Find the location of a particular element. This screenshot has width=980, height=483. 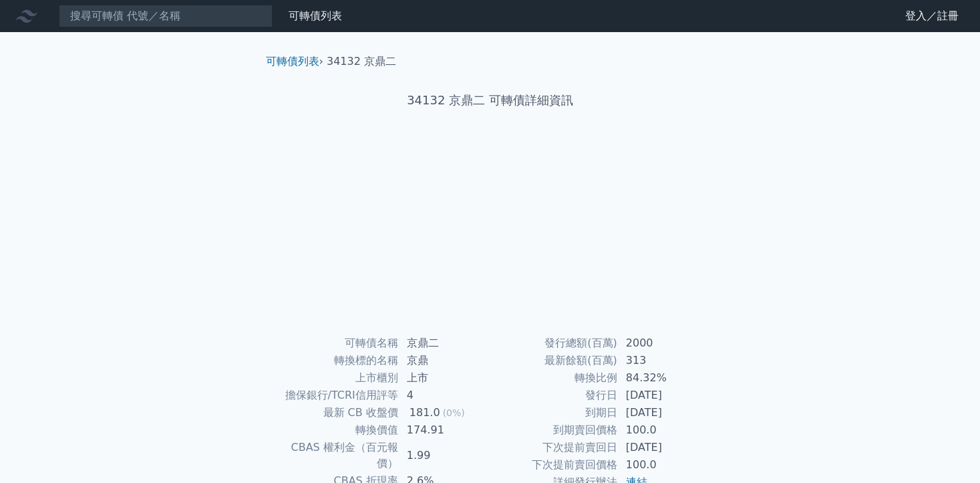

input: 搜尋可轉債 代號／名稱 is located at coordinates (165, 16).